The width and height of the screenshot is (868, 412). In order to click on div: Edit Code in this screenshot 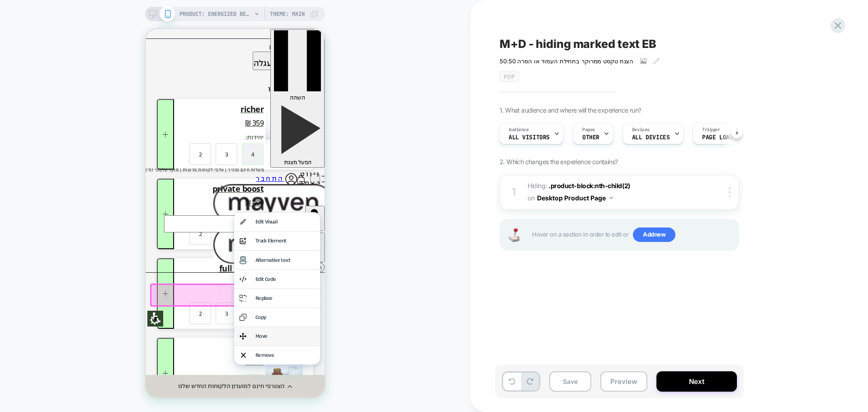, I will do `click(139, 250)`.